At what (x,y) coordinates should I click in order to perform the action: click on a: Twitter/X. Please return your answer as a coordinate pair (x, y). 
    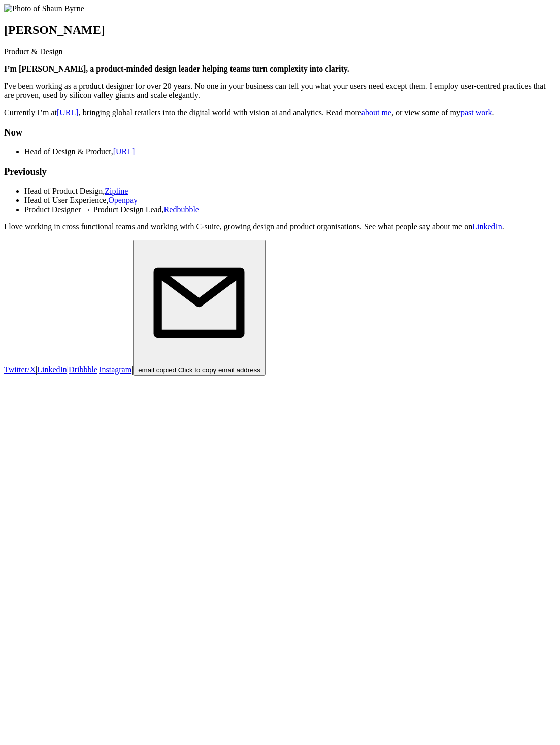
    Looking at the image, I should click on (19, 369).